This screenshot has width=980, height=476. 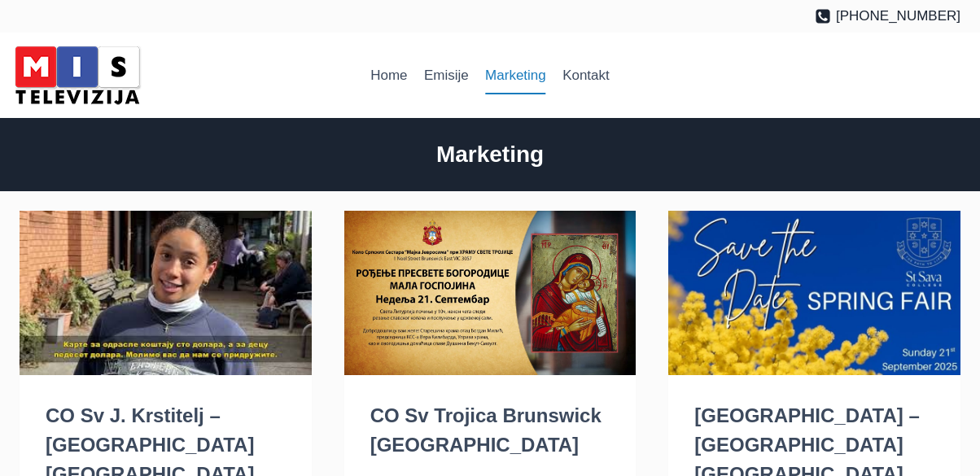 I want to click on a: CO Sv Trojica Brunswick VIC, so click(x=490, y=293).